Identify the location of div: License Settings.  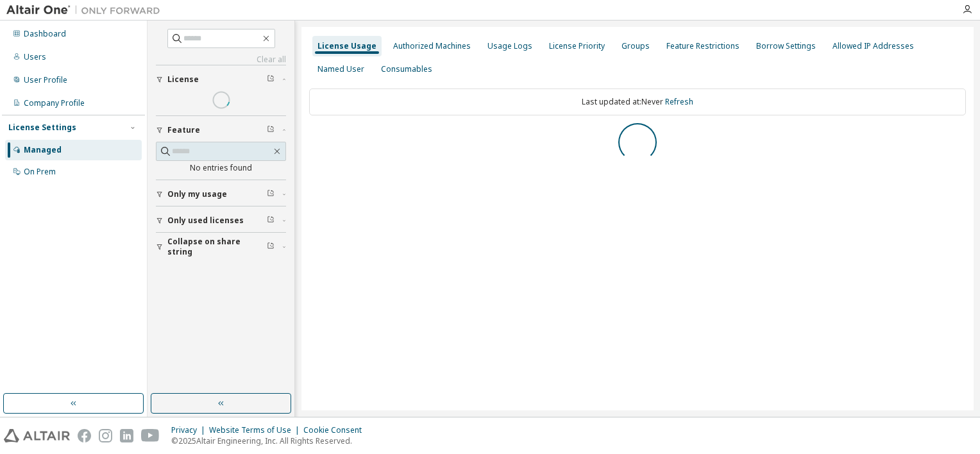
(42, 127).